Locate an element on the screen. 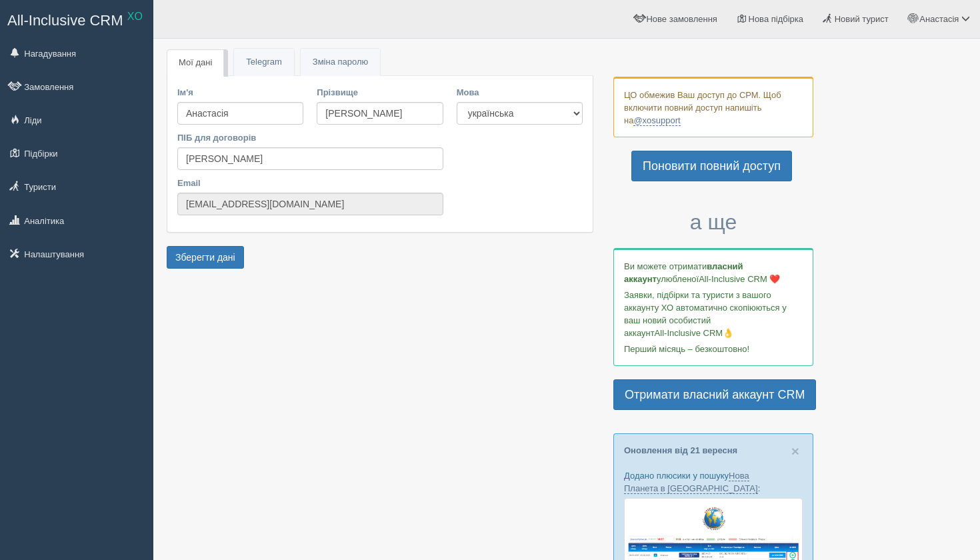 The image size is (980, 560). span: All-Inclusive CRM ❤️ is located at coordinates (739, 279).